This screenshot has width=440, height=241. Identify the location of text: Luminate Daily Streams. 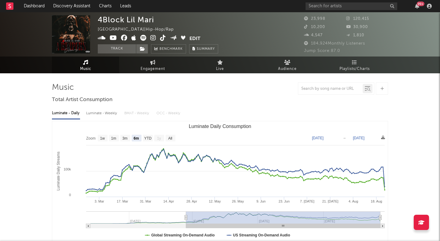
(58, 171).